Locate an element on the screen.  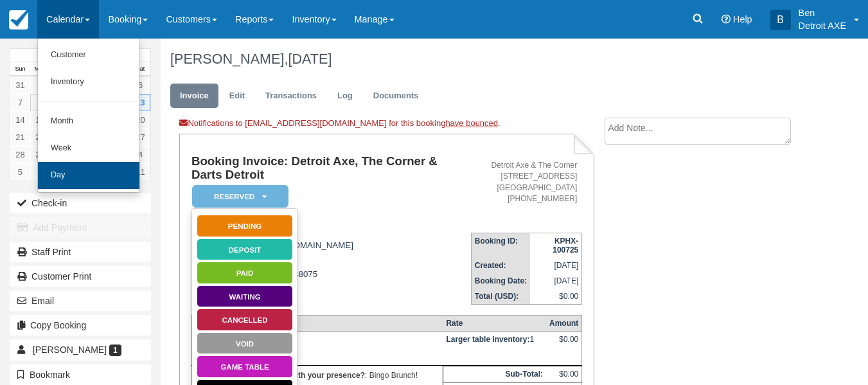
a: Paid is located at coordinates (245, 272).